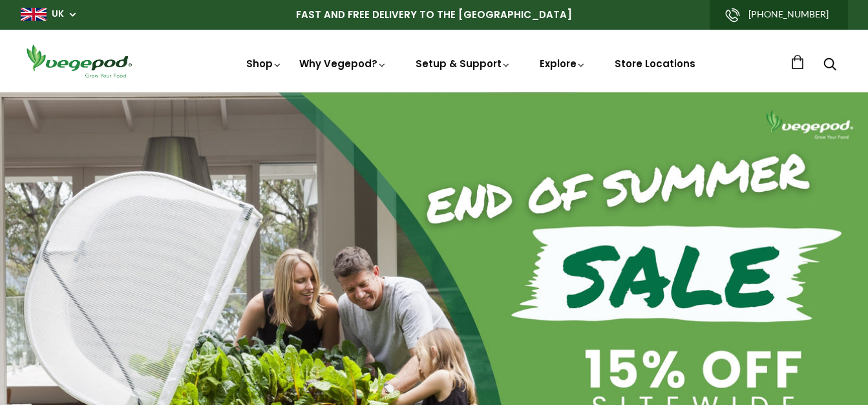 The width and height of the screenshot is (868, 405). I want to click on a: Search, so click(830, 65).